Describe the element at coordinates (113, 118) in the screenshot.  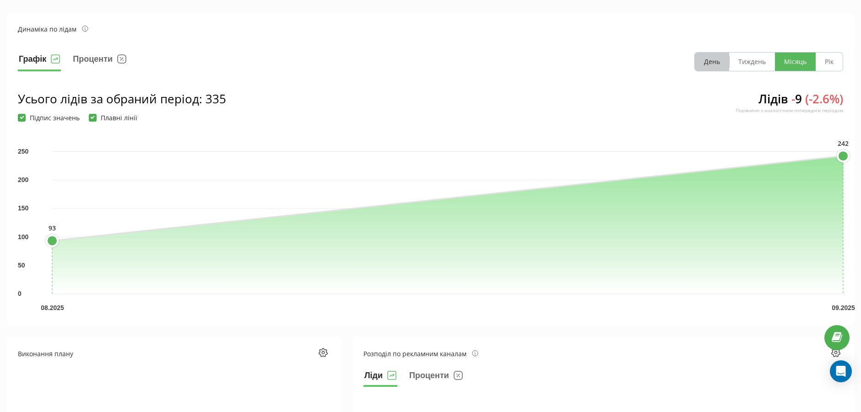
I see `label: Плавні лінії` at that location.